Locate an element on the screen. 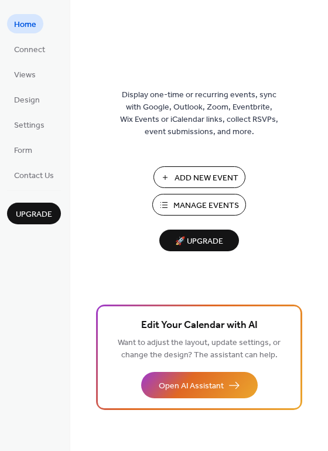  button: Manage Events is located at coordinates (199, 204).